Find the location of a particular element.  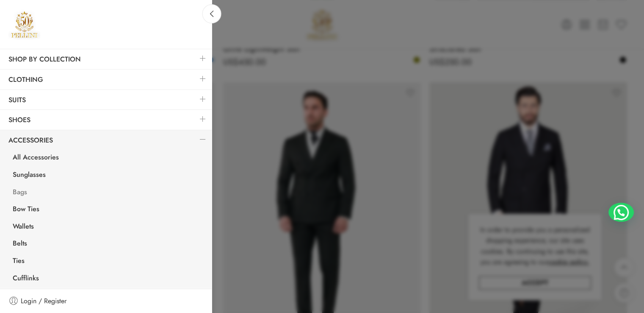

a: Cufflinks is located at coordinates (108, 279).